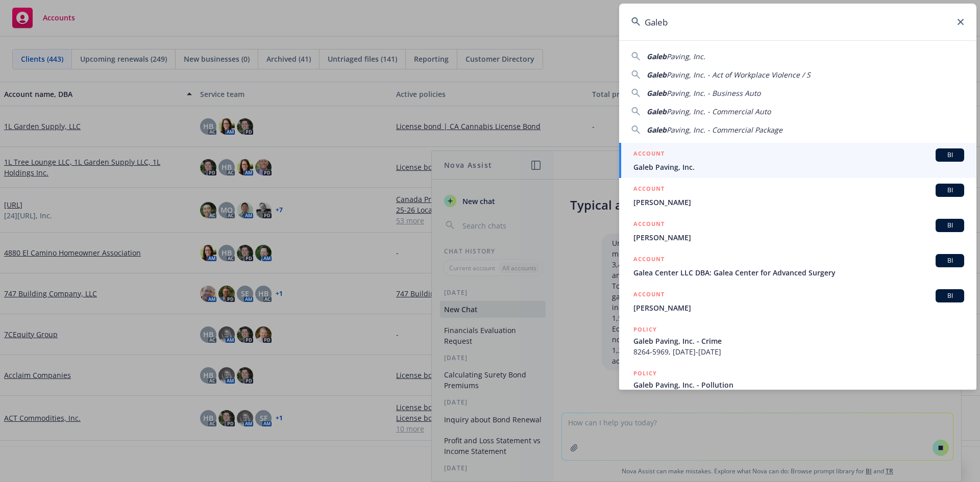 This screenshot has width=980, height=482. I want to click on span: Paving, Inc. - Business Auto, so click(714, 93).